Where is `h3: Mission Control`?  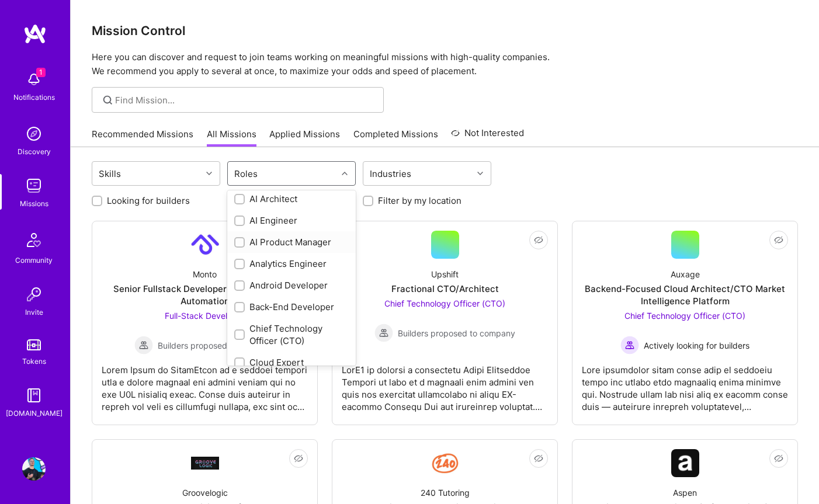
h3: Mission Control is located at coordinates (444, 30).